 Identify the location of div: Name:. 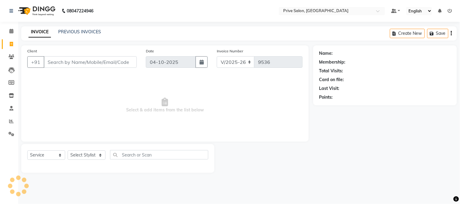
(326, 53).